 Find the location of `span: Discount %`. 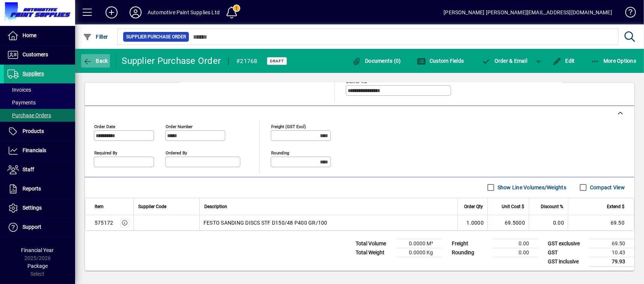

span: Discount % is located at coordinates (552, 207).